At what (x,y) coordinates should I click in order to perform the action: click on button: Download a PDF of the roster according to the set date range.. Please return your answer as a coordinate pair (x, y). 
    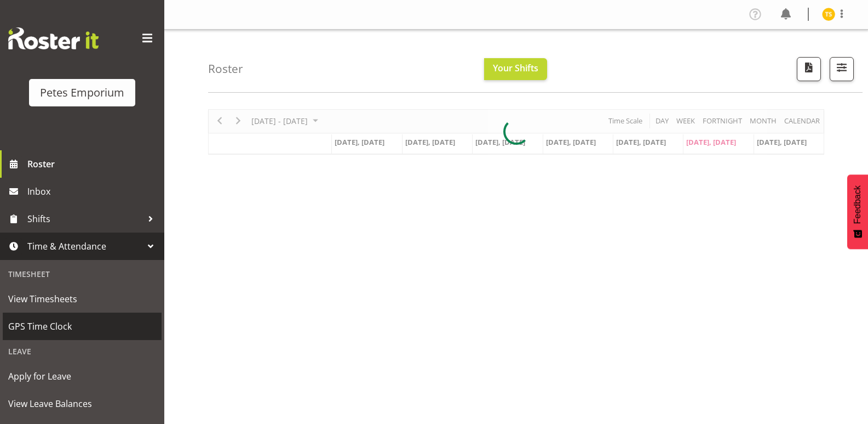
    Looking at the image, I should click on (809, 69).